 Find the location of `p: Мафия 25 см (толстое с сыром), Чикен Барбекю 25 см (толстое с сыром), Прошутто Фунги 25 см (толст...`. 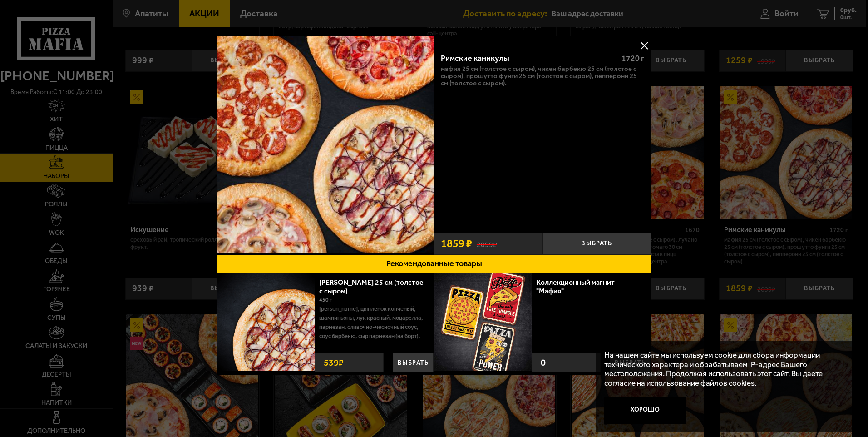

p: Мафия 25 см (толстое с сыром), Чикен Барбекю 25 см (толстое с сыром), Прошутто Фунги 25 см (толст... is located at coordinates (543, 77).